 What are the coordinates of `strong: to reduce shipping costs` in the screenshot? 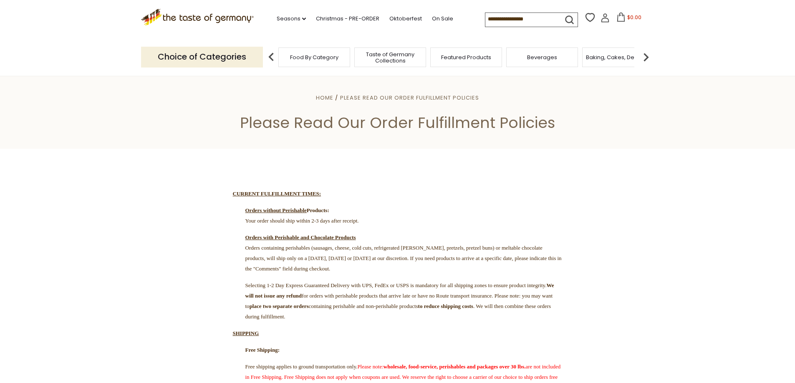 It's located at (446, 306).